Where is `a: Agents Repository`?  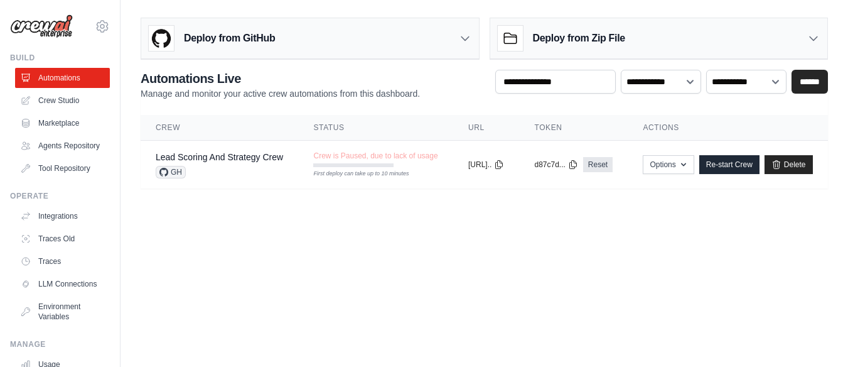
a: Agents Repository is located at coordinates (62, 146).